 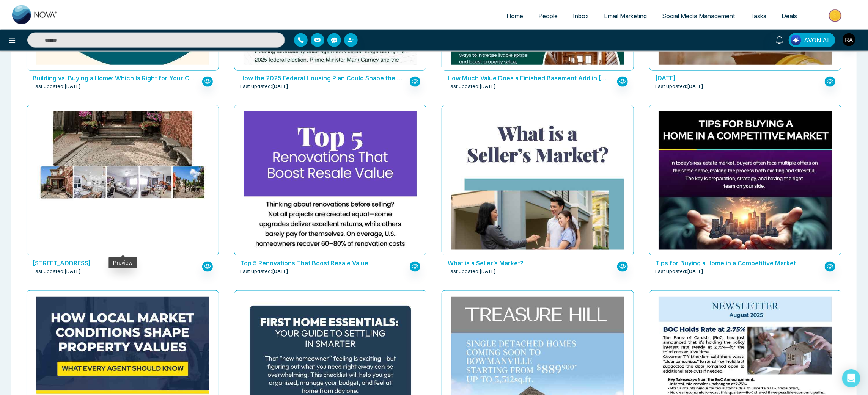 What do you see at coordinates (114, 263) in the screenshot?
I see `p: 38 Lords Drive Trent Hills - Taha` at bounding box center [114, 263].